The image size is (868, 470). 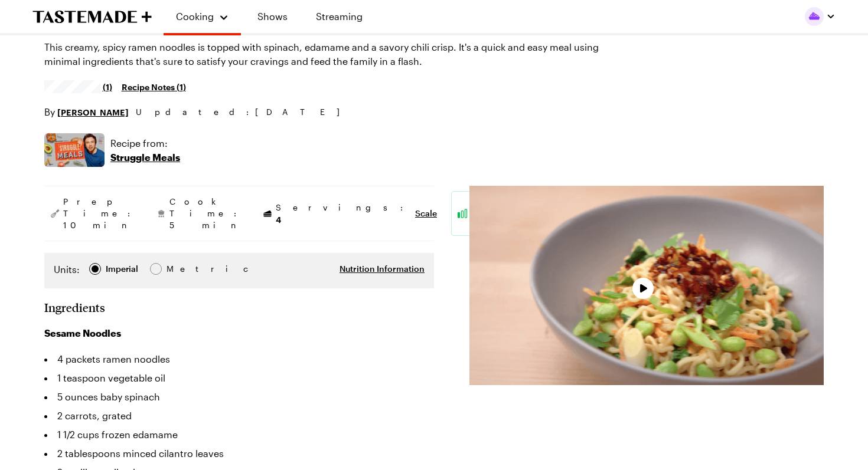 I want to click on li: 4 packets ramen noodles, so click(x=239, y=359).